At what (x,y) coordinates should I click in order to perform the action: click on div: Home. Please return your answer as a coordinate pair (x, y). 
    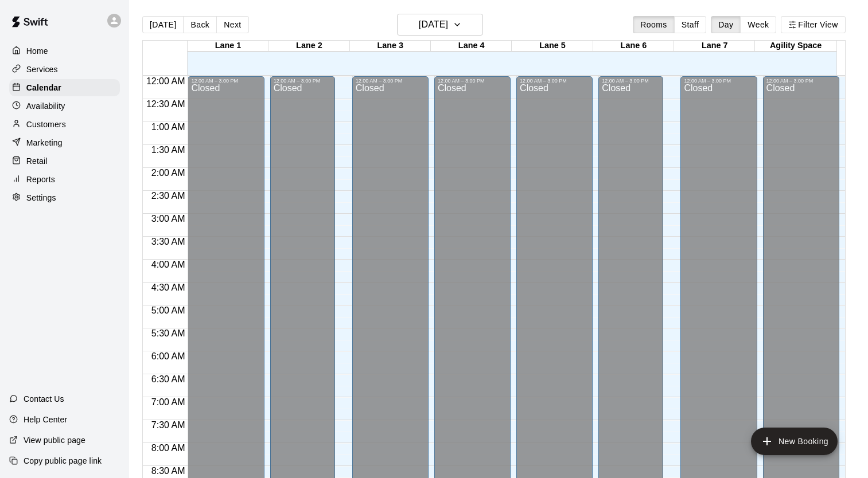
    Looking at the image, I should click on (64, 51).